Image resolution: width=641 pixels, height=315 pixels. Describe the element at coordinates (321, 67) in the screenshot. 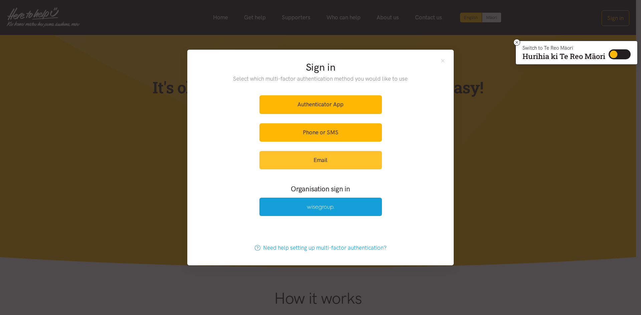

I see `h2: Sign in` at that location.